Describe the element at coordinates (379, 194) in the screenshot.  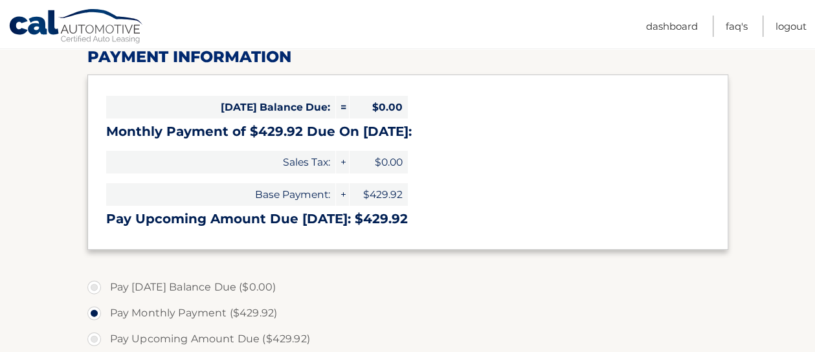
I see `span: $429.92` at that location.